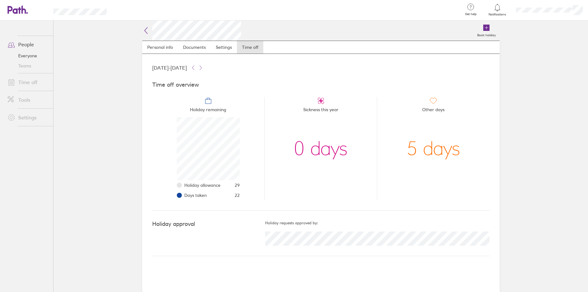 This screenshot has height=292, width=588. Describe the element at coordinates (194, 47) in the screenshot. I see `a: Documents` at that location.